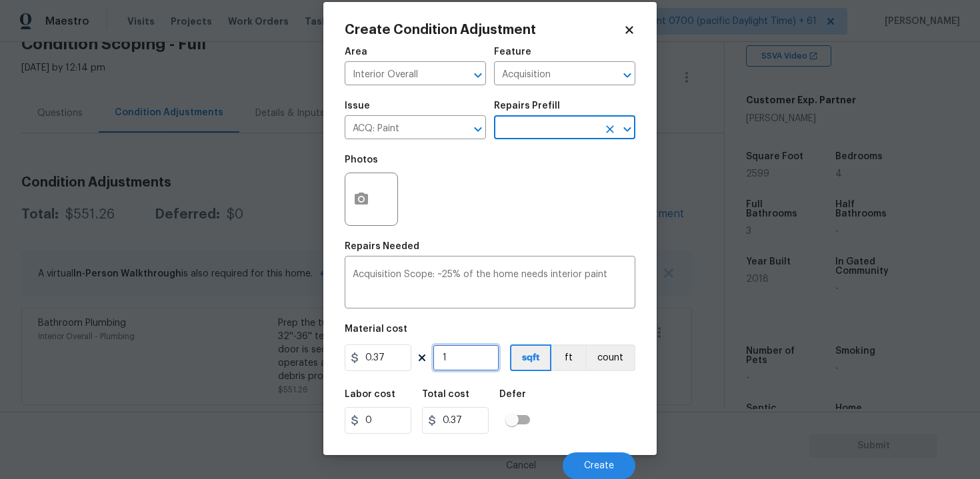 Image resolution: width=980 pixels, height=479 pixels. I want to click on h5: Material cost, so click(376, 329).